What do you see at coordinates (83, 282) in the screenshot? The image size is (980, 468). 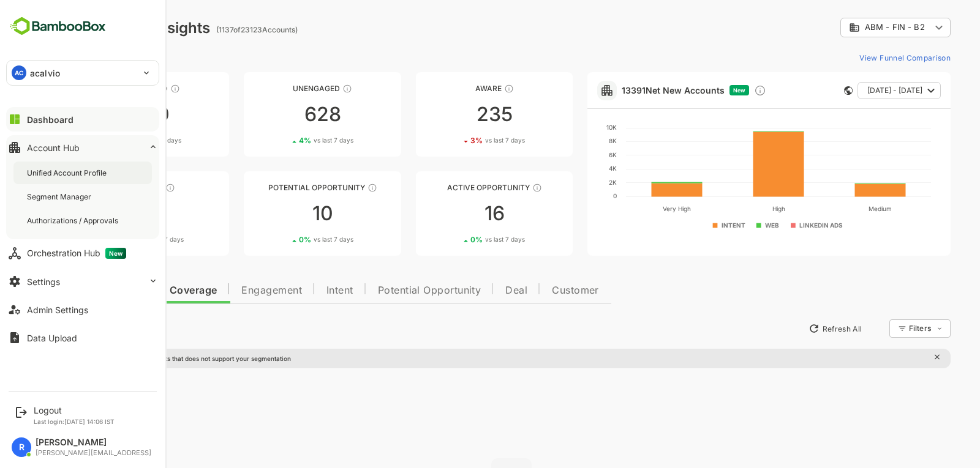 I see `button: Settings` at bounding box center [83, 282].